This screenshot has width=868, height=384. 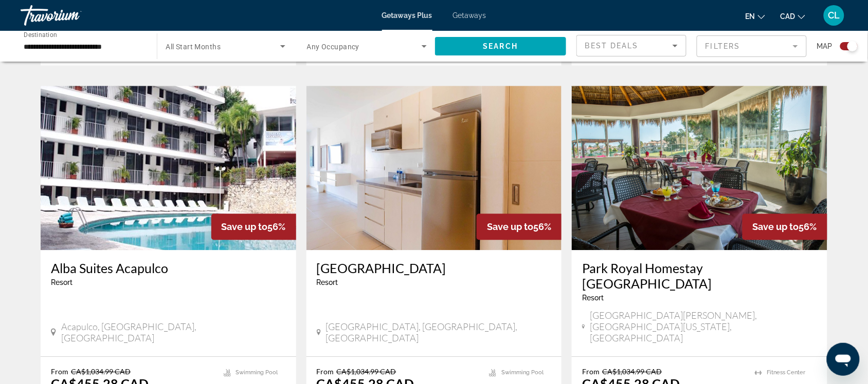 I want to click on span: CAD, so click(x=788, y=17).